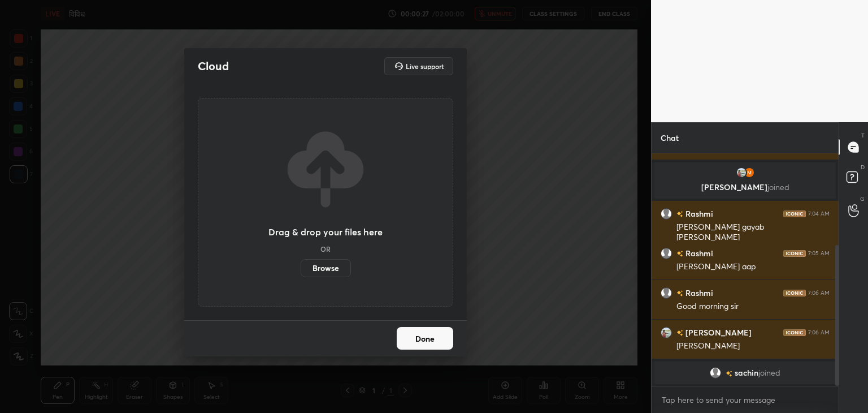  Describe the element at coordinates (863, 167) in the screenshot. I see `p: D` at that location.